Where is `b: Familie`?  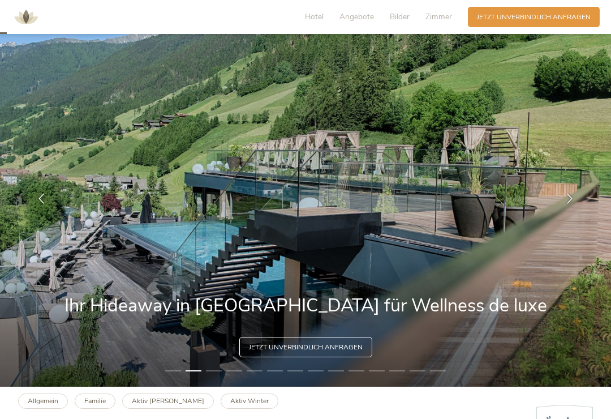 b: Familie is located at coordinates (95, 401).